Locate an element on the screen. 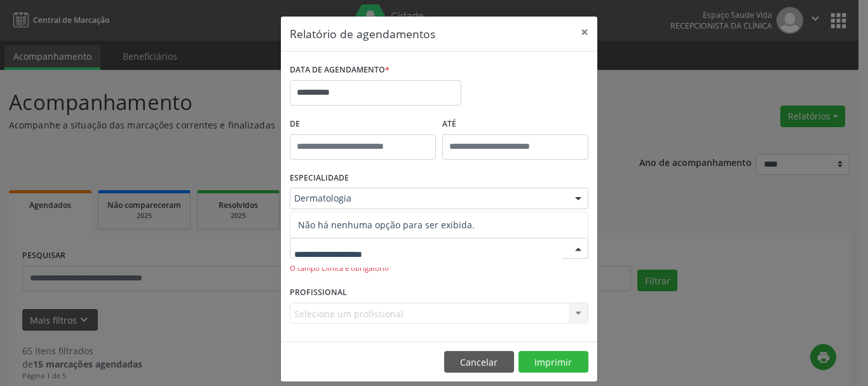 The height and width of the screenshot is (386, 868). label: ESPECIALIDADE is located at coordinates (319, 178).